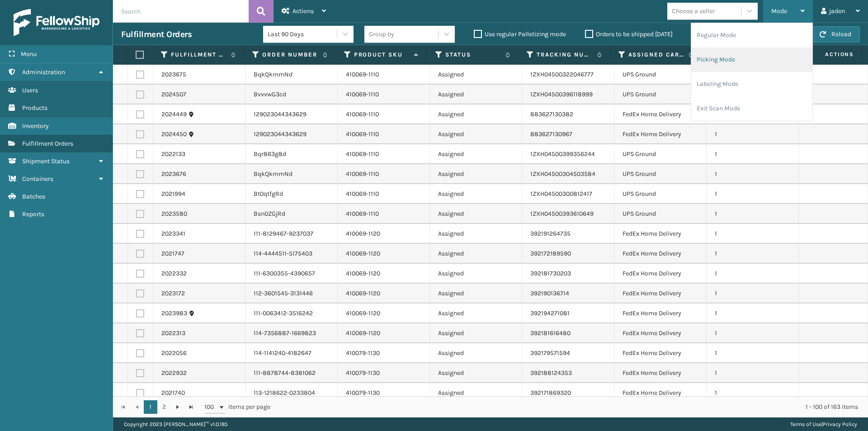 This screenshot has height=431, width=868. What do you see at coordinates (564, 55) in the screenshot?
I see `label: Tracking Number` at bounding box center [564, 55].